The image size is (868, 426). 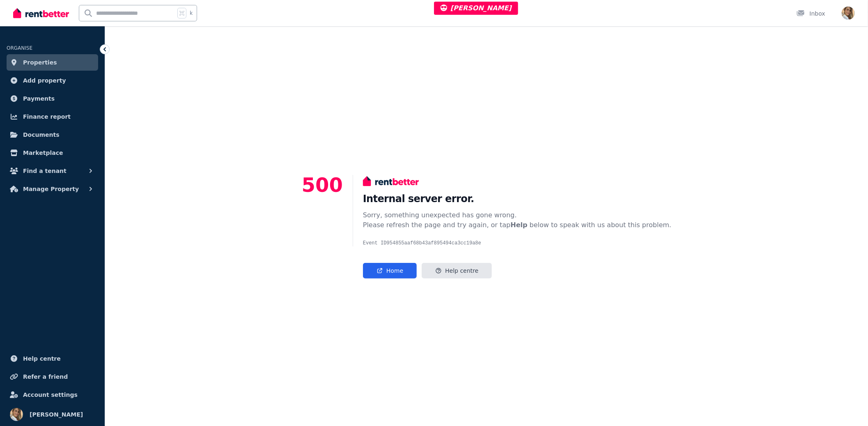 What do you see at coordinates (52, 153) in the screenshot?
I see `a: Marketplace` at bounding box center [52, 153].